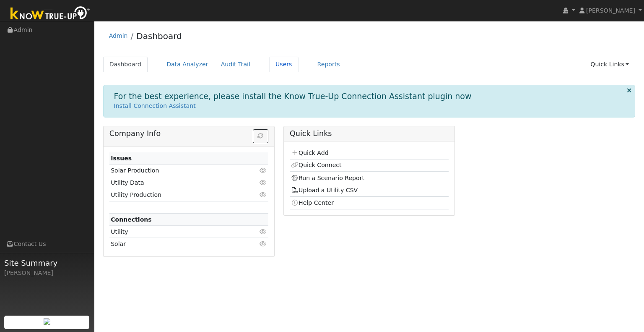  I want to click on td: Utility, so click(176, 231).